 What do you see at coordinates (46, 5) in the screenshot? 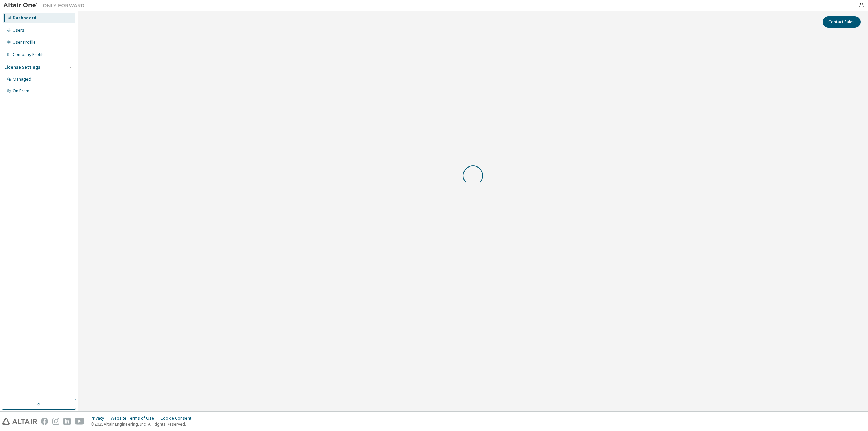
I see `img: Altair One` at bounding box center [46, 5].